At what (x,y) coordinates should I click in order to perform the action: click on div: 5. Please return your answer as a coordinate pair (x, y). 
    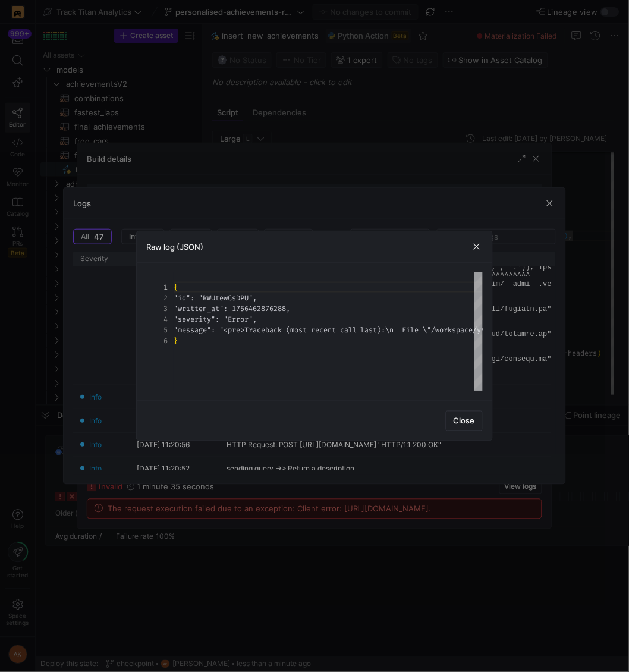
    Looking at the image, I should click on (157, 331).